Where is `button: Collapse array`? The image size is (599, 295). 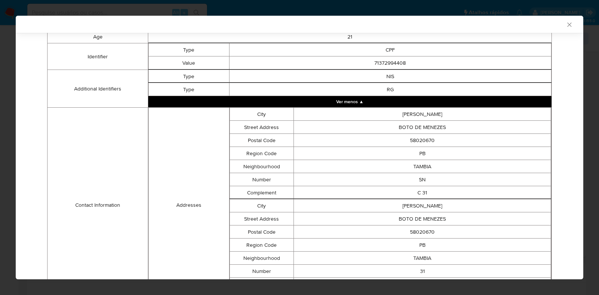
button: Collapse array is located at coordinates (350, 102).